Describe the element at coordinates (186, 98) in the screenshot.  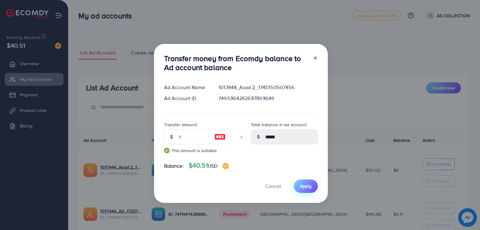
I see `div: Ad Account ID` at that location.